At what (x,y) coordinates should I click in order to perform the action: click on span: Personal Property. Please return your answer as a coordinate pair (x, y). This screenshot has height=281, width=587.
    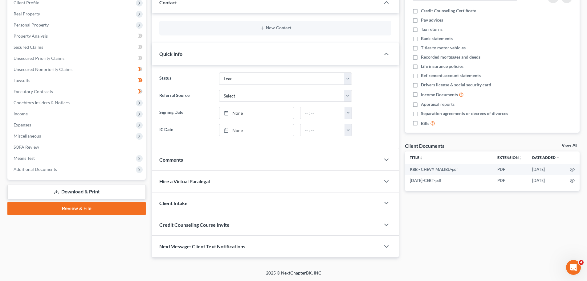
    Looking at the image, I should click on (31, 25).